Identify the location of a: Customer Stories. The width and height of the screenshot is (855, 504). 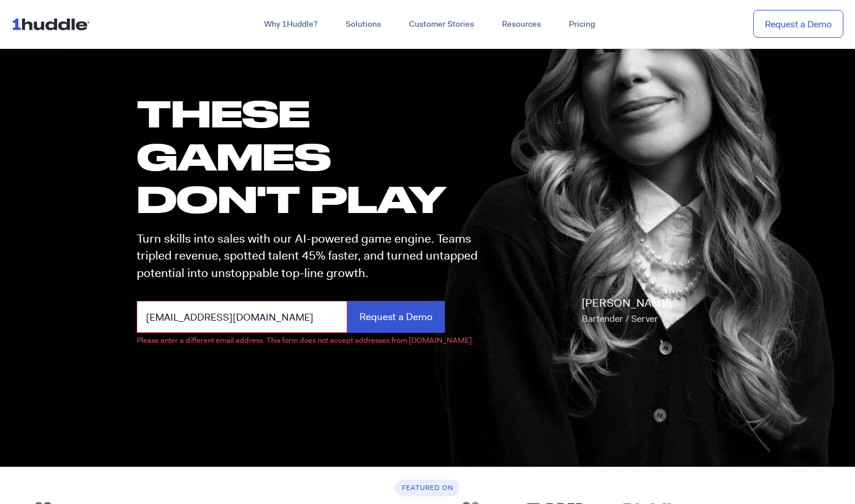
(441, 24).